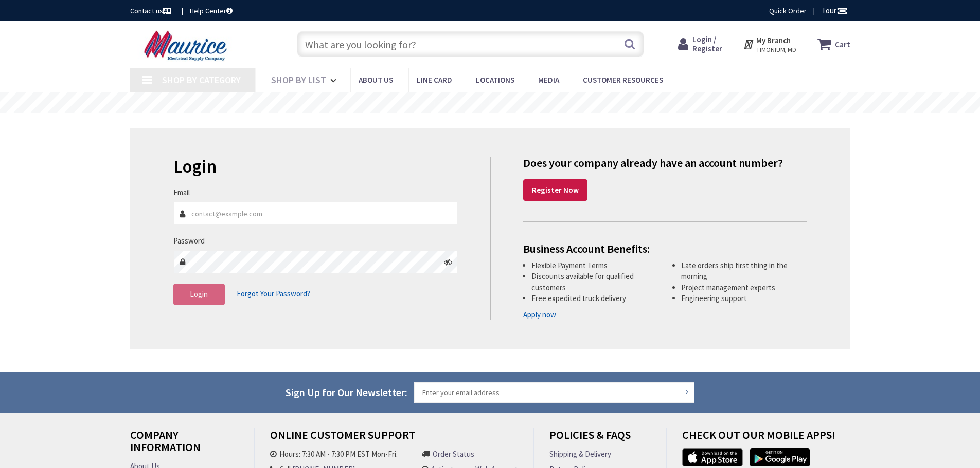  What do you see at coordinates (787, 11) in the screenshot?
I see `a: Quick Order` at bounding box center [787, 11].